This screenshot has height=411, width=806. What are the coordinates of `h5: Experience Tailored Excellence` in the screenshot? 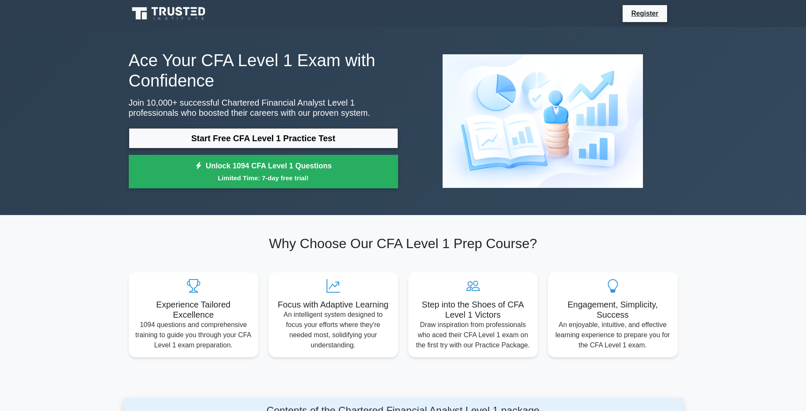 It's located at (194, 309).